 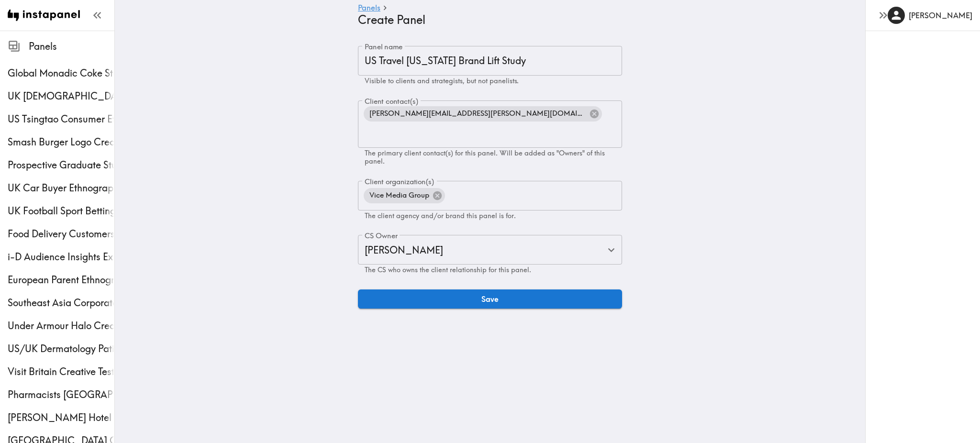 I want to click on span: Panels, so click(x=71, y=47).